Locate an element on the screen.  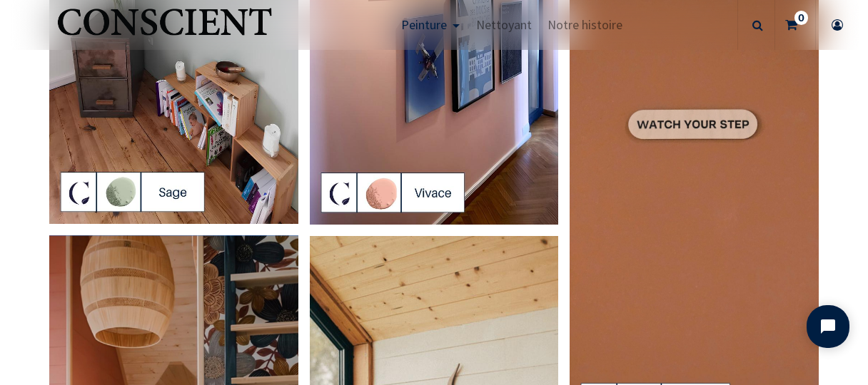
span: Peinture is located at coordinates (424, 24).